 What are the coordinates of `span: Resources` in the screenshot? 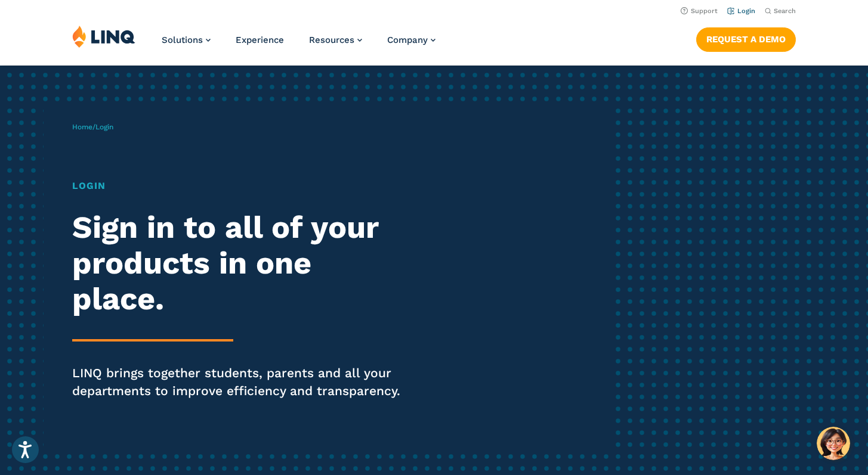 It's located at (332, 40).